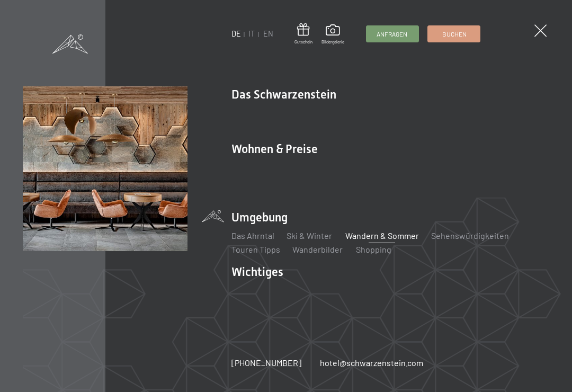 The width and height of the screenshot is (572, 392). What do you see at coordinates (253, 235) in the screenshot?
I see `a: Das Ahrntal` at bounding box center [253, 235].